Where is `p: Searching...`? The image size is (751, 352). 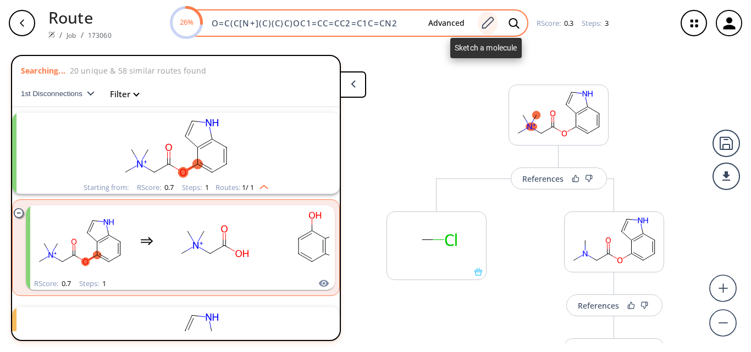
p: Searching... is located at coordinates (43, 70).